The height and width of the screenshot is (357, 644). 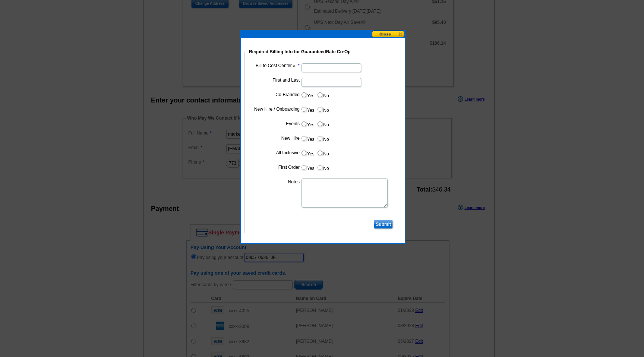 What do you see at coordinates (275, 182) in the screenshot?
I see `label: Notes` at bounding box center [275, 182].